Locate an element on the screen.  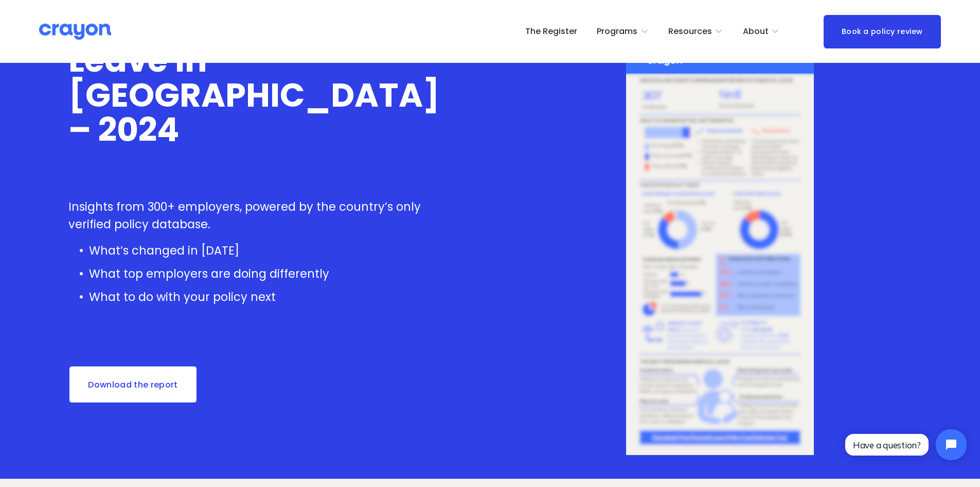
button: Open chat widget is located at coordinates (114, 24).